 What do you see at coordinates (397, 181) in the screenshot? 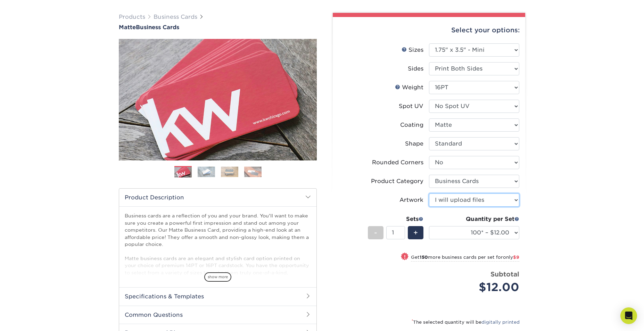
I see `div: Product Category` at bounding box center [397, 181].